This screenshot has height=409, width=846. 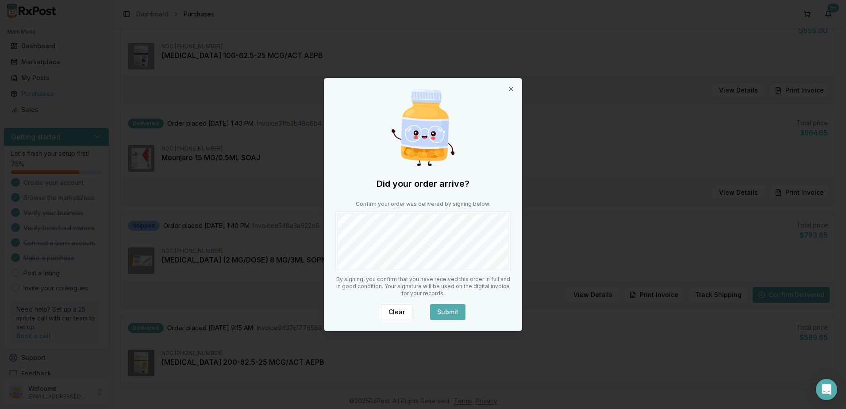 What do you see at coordinates (423, 184) in the screenshot?
I see `h2: Did your order arrive?` at bounding box center [423, 184].